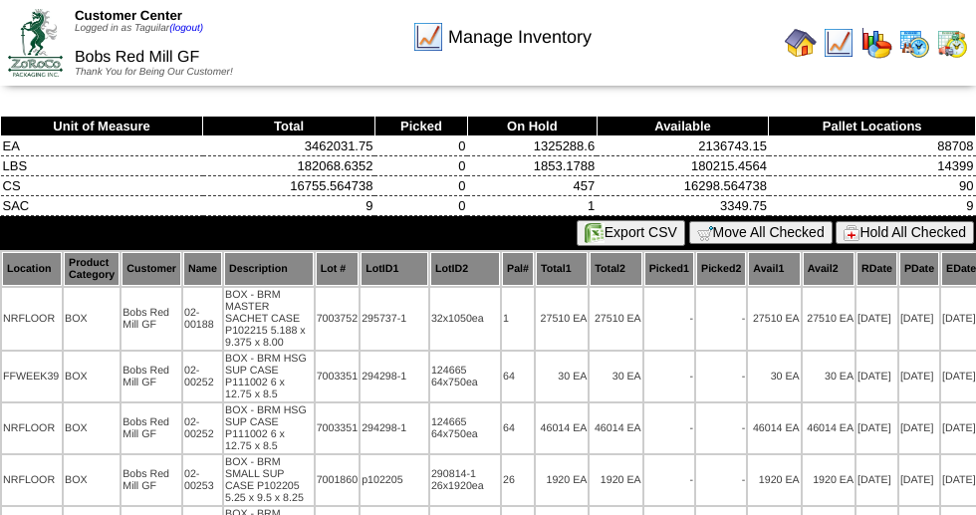 This screenshot has width=976, height=515. I want to click on img: cart.gif, so click(705, 233).